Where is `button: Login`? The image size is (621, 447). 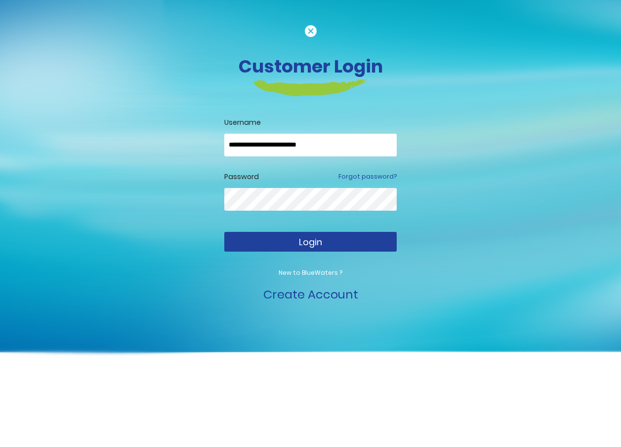
button: Login is located at coordinates (310, 242).